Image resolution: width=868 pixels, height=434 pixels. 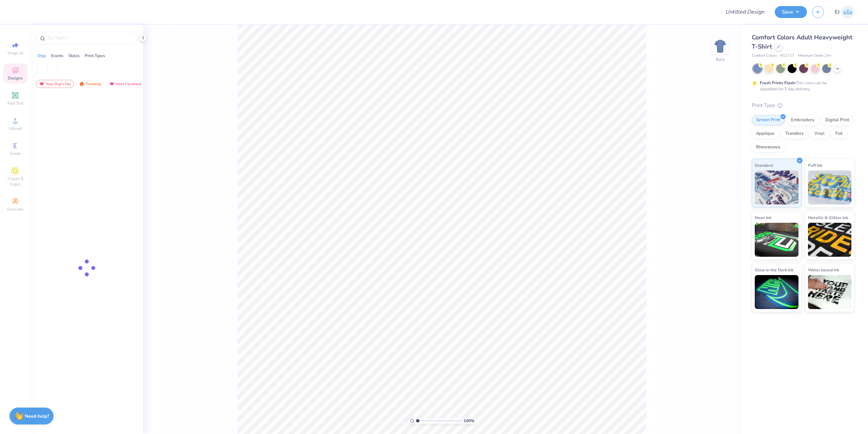 I want to click on span: Puff Ink, so click(x=816, y=165).